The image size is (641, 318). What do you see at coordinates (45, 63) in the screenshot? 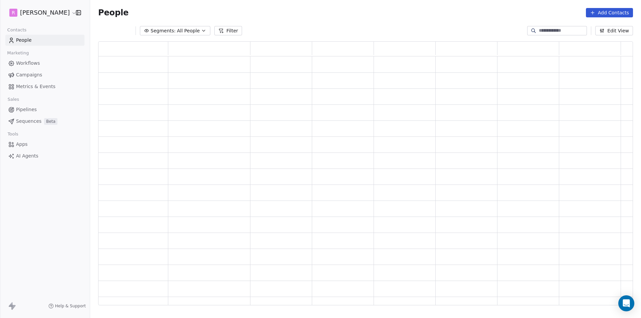
I see `a: Workflows` at bounding box center [45, 63].